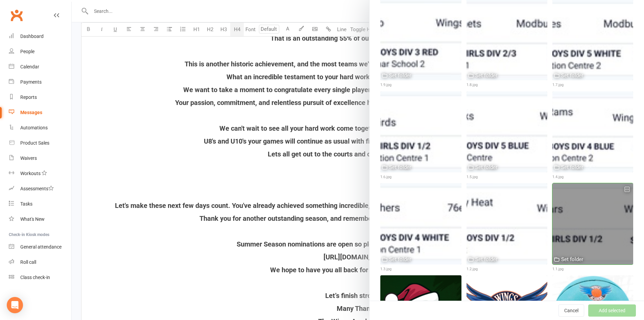 This screenshot has width=644, height=320. Describe the element at coordinates (421, 85) in the screenshot. I see `div: 1.9.jpg` at that location.